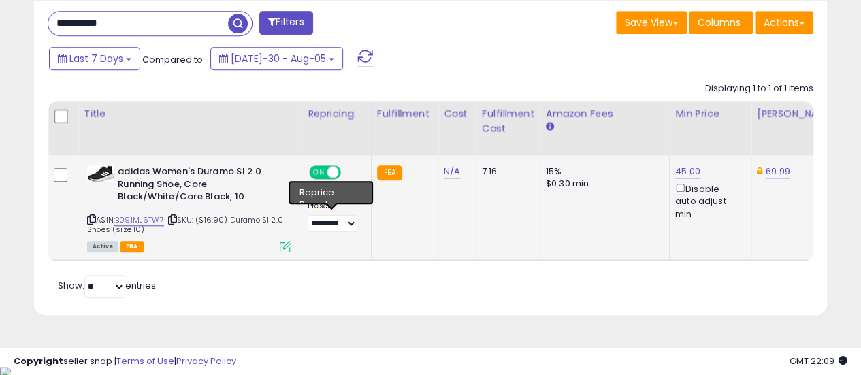 The height and width of the screenshot is (375, 861). I want to click on span: Last 7 Days, so click(96, 59).